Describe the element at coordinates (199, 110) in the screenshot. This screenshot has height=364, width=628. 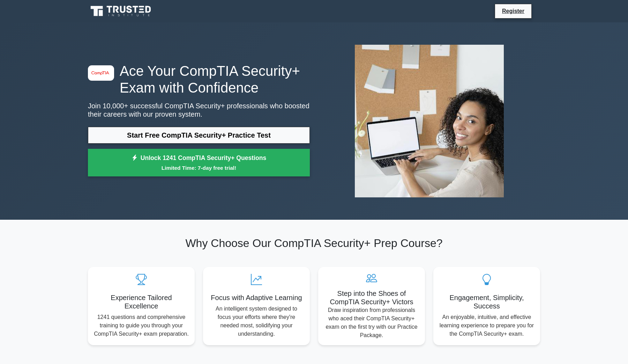
I see `p: Join 10,000+ successful CompTIA Security+ professionals who boosted their careers with our proven...` at that location.